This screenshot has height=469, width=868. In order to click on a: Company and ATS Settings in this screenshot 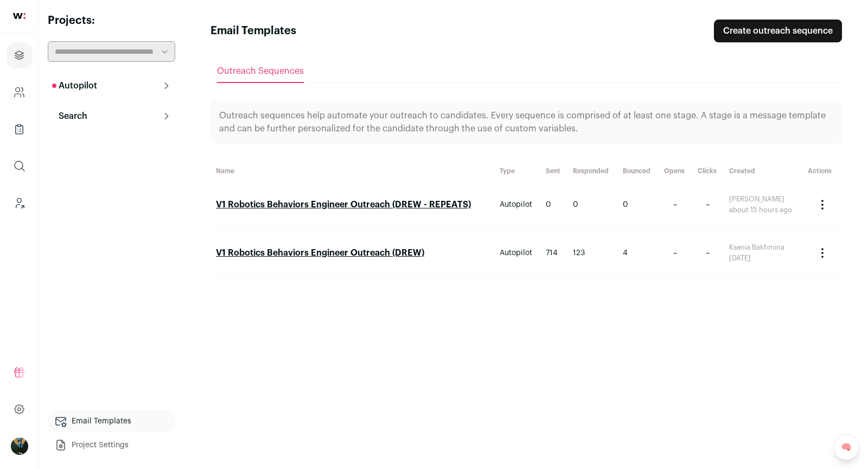, I will do `click(19, 92)`.